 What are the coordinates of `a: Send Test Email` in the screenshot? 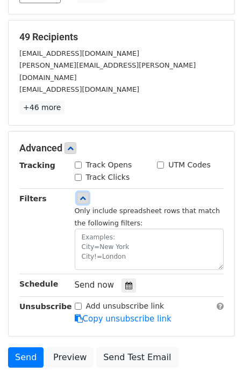 It's located at (137, 358).